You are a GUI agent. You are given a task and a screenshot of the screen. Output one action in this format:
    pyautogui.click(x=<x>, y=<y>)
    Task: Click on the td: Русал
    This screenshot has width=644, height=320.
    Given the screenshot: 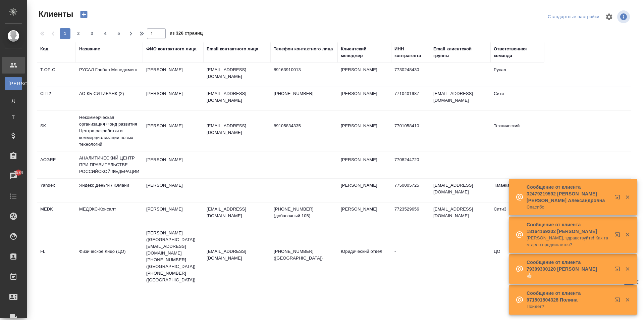 What is the action you would take?
    pyautogui.click(x=517, y=75)
    